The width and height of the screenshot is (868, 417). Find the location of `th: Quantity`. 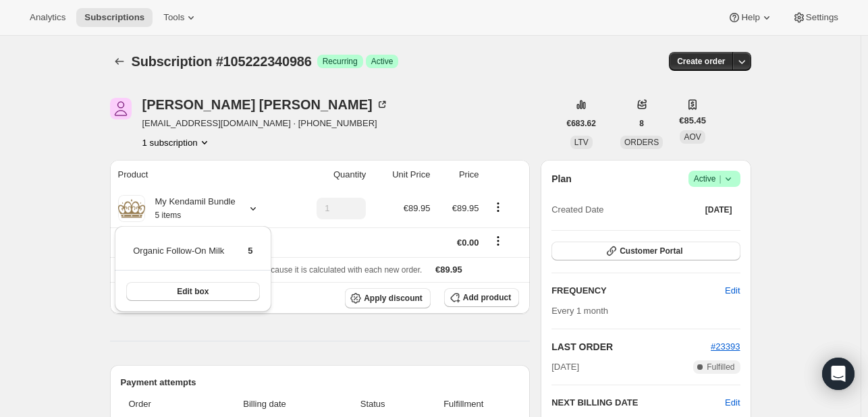

th: Quantity is located at coordinates (330, 175).